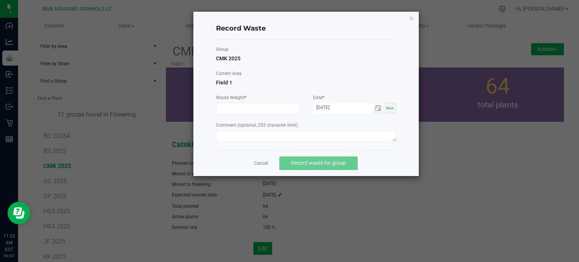 This screenshot has height=262, width=579. I want to click on label: Waste Weight, so click(258, 98).